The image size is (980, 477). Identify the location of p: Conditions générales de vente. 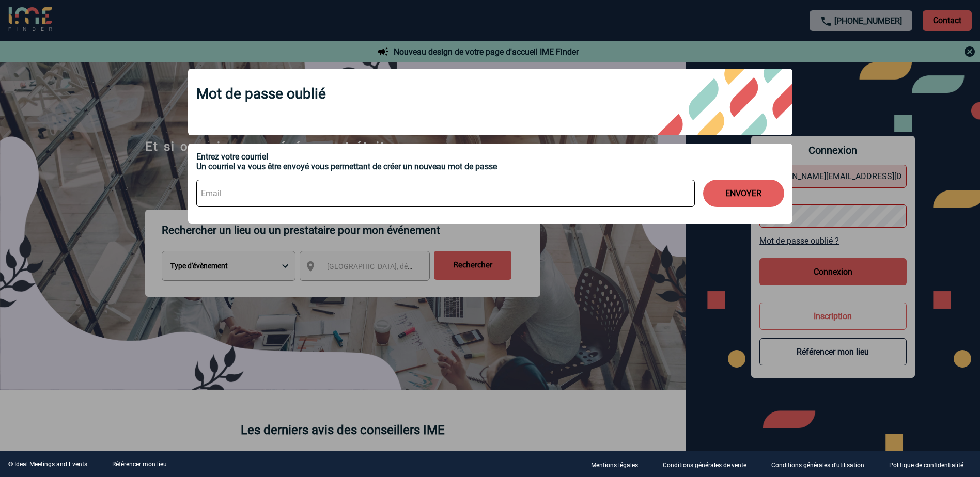
(704, 465).